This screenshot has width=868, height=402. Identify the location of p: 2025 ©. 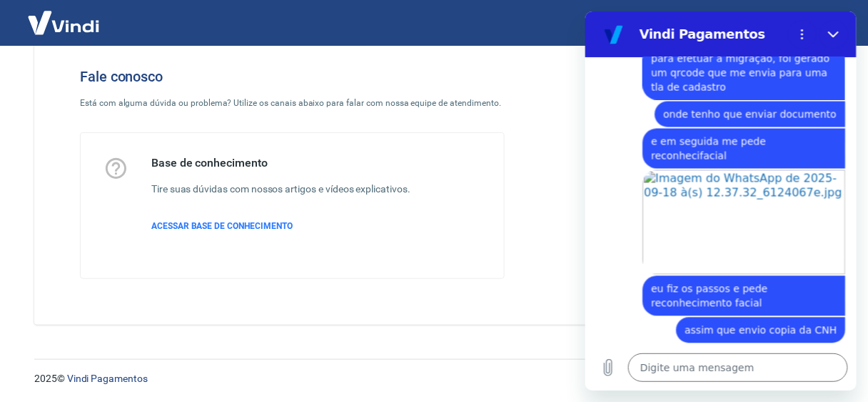
(434, 378).